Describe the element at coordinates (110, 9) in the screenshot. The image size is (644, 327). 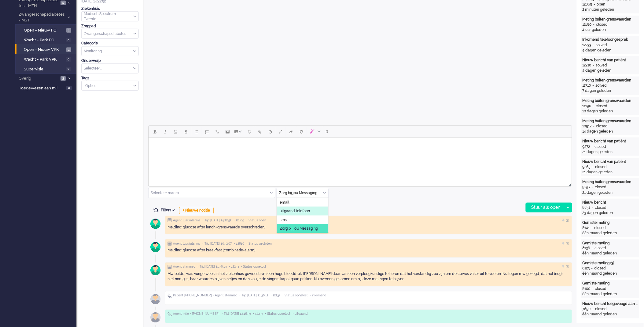
I see `div: Ziekenhuis` at that location.